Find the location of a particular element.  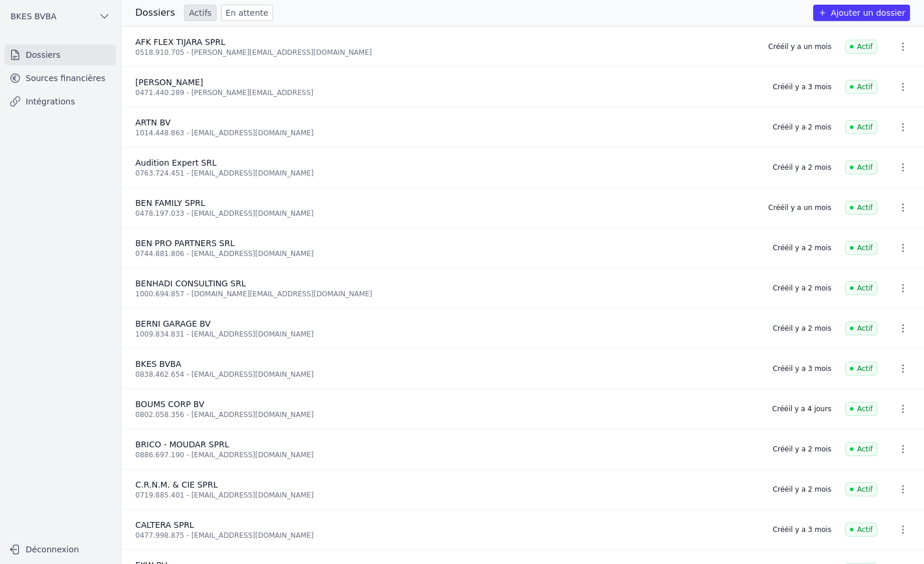

div: Créé il y a 4 jours is located at coordinates (802, 408).